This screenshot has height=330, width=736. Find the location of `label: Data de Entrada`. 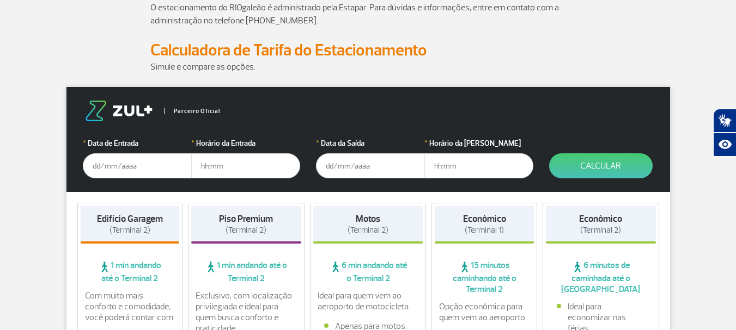

label: Data de Entrada is located at coordinates (137, 143).